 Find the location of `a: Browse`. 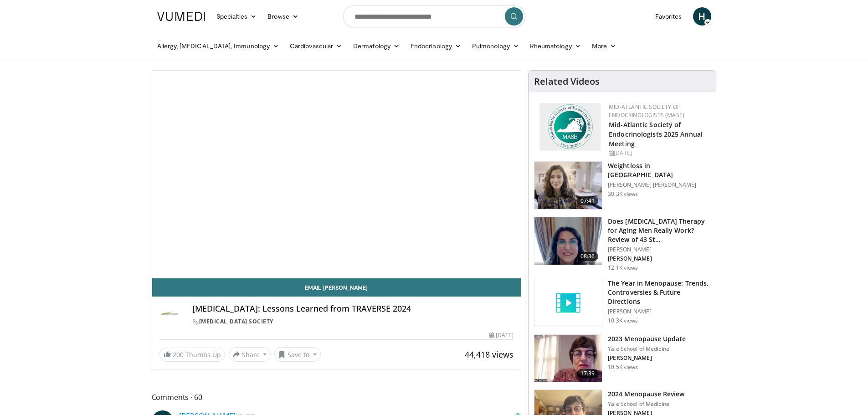

a: Browse is located at coordinates (283, 16).